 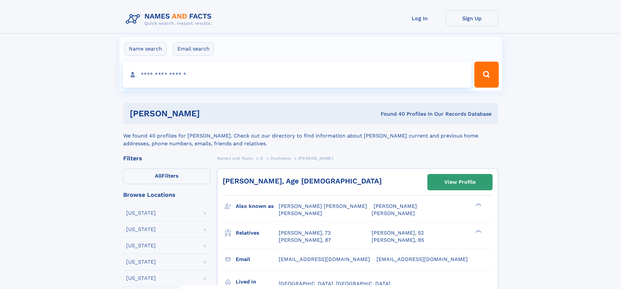 What do you see at coordinates (257, 233) in the screenshot?
I see `h3: Relatives` at bounding box center [257, 233].